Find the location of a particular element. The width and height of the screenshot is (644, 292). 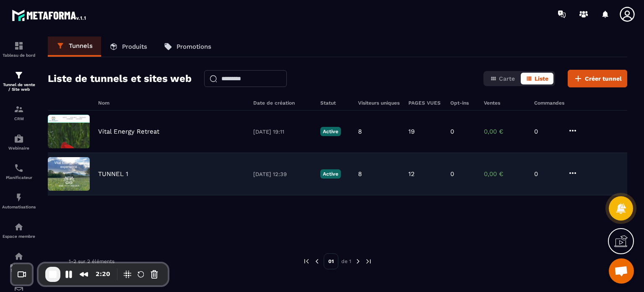

a: formationformationTunnel de vente / Site web is located at coordinates (19, 81).